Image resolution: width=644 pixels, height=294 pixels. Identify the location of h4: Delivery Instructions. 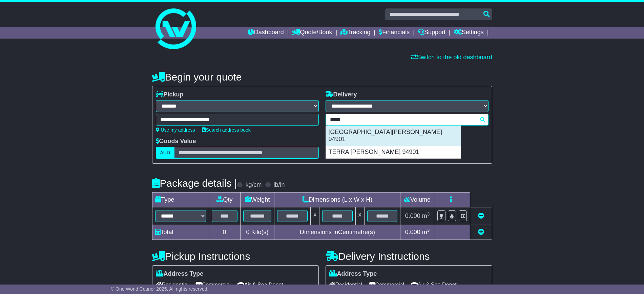
(409, 256).